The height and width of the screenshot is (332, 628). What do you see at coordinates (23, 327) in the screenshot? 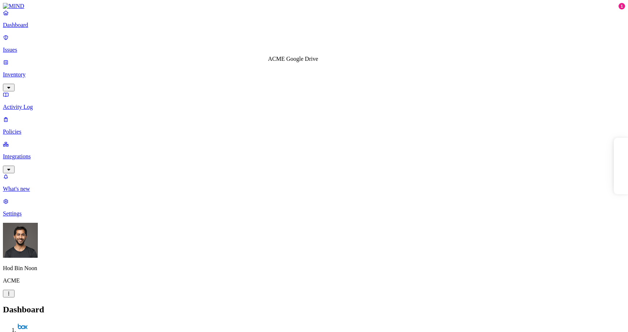
I see `img: svg%3e` at bounding box center [23, 327].